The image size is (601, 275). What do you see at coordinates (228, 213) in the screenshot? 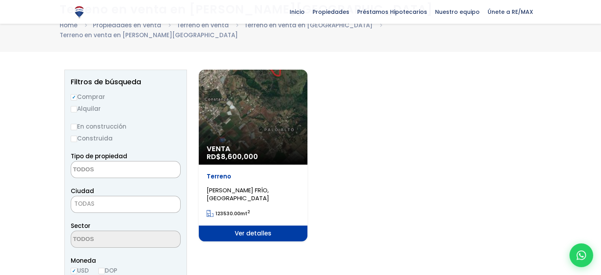
I see `span: mt` at bounding box center [228, 213].